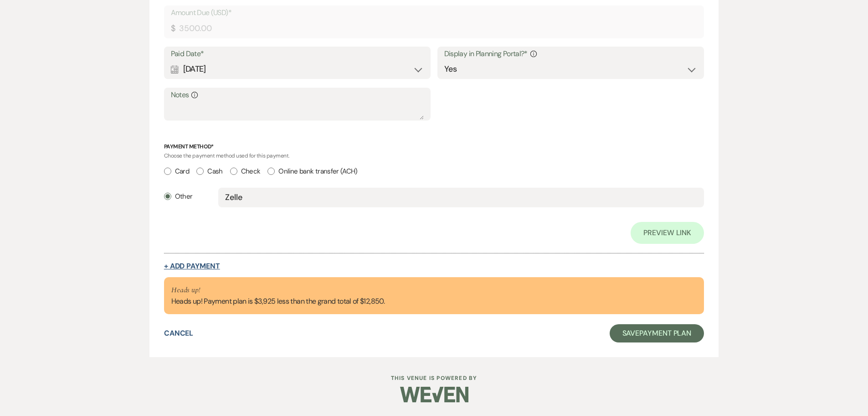 The height and width of the screenshot is (416, 868). Describe the element at coordinates (667, 232) in the screenshot. I see `a: Preview Link` at that location.